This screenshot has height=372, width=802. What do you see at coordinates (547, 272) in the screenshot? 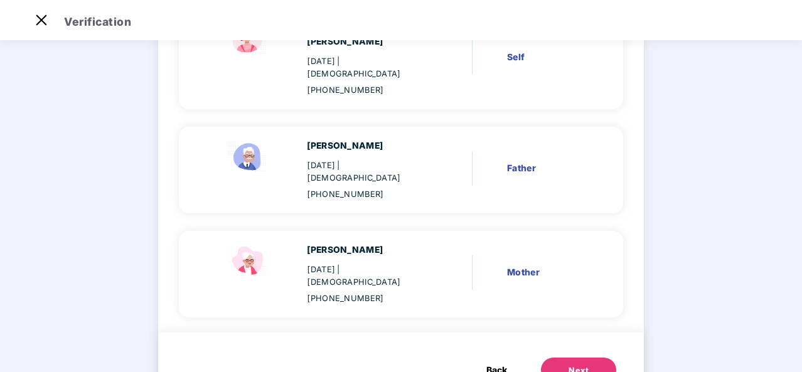
I see `div: Mother` at bounding box center [547, 272].